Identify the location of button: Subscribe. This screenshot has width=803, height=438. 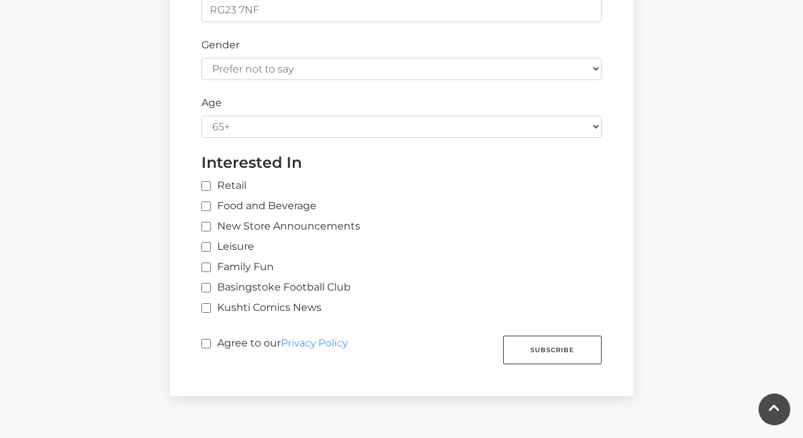
(552, 349).